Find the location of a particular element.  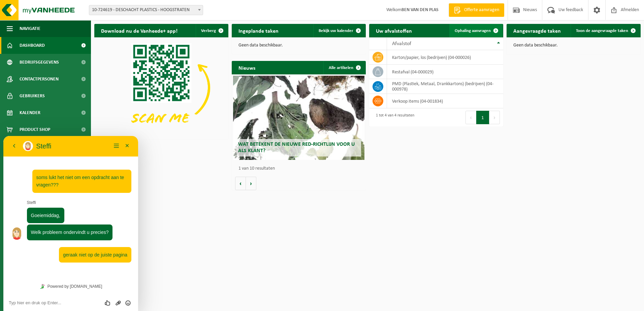

td: restafval (04-000029) is located at coordinates (445, 72).